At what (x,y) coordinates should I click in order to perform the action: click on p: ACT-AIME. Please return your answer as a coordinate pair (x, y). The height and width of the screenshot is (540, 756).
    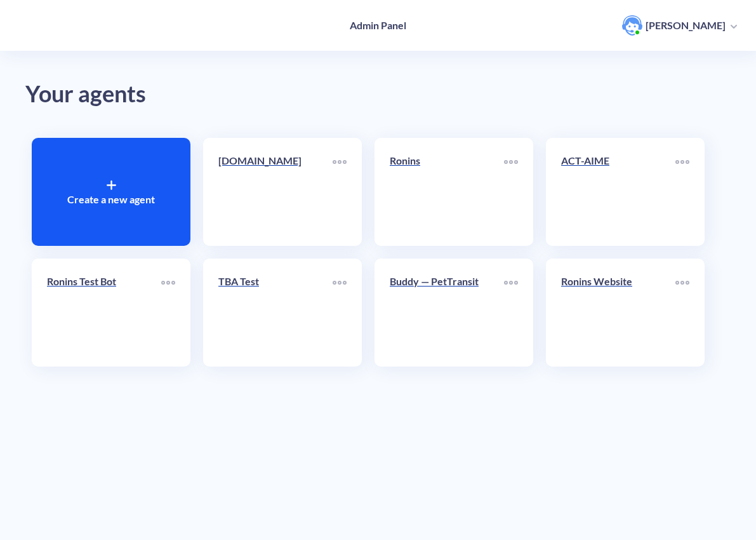
    Looking at the image, I should click on (618, 161).